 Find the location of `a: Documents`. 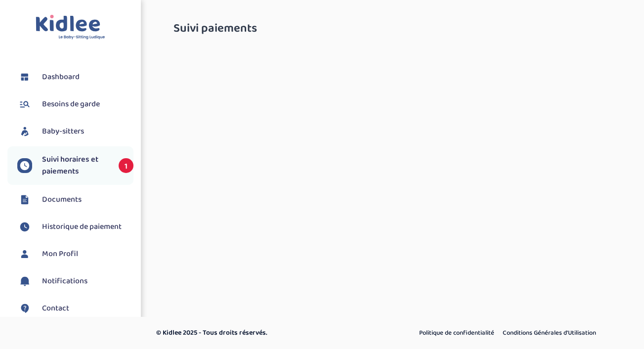

a: Documents is located at coordinates (75, 200).